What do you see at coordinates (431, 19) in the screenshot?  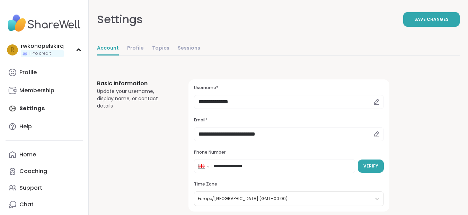 I see `span: Save Changes` at bounding box center [431, 19].